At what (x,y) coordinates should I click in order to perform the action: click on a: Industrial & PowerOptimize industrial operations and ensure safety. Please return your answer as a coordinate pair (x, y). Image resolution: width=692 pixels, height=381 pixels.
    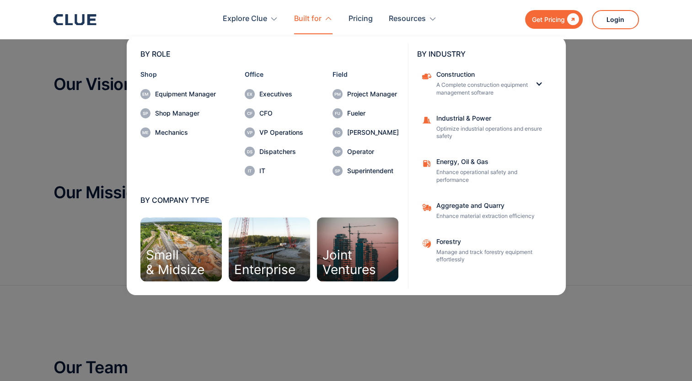
    Looking at the image, I should click on (484, 128).